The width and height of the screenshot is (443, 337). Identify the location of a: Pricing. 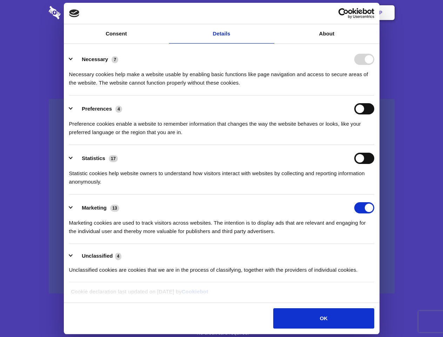
(221, 13).